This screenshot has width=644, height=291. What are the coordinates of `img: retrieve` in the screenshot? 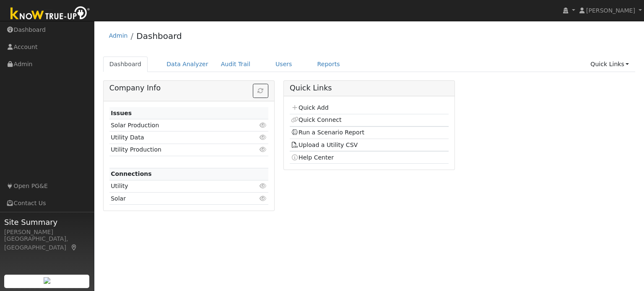 It's located at (47, 280).